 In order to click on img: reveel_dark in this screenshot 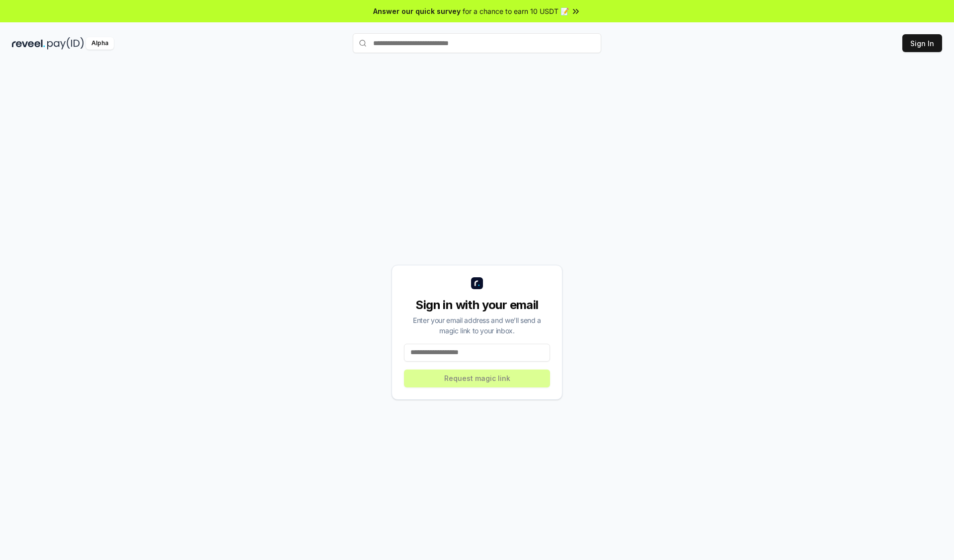, I will do `click(28, 43)`.